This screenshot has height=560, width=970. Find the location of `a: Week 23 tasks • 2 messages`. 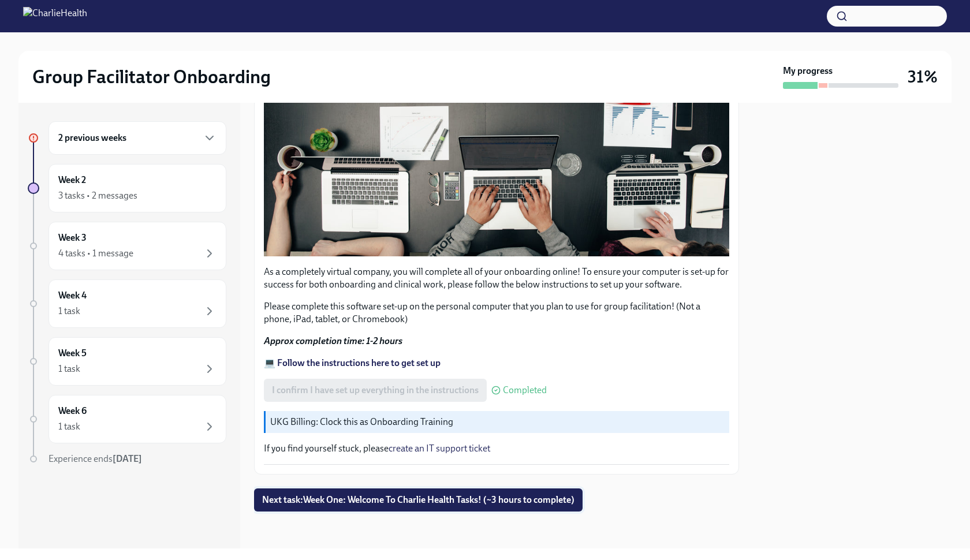

a: Week 23 tasks • 2 messages is located at coordinates (127, 188).